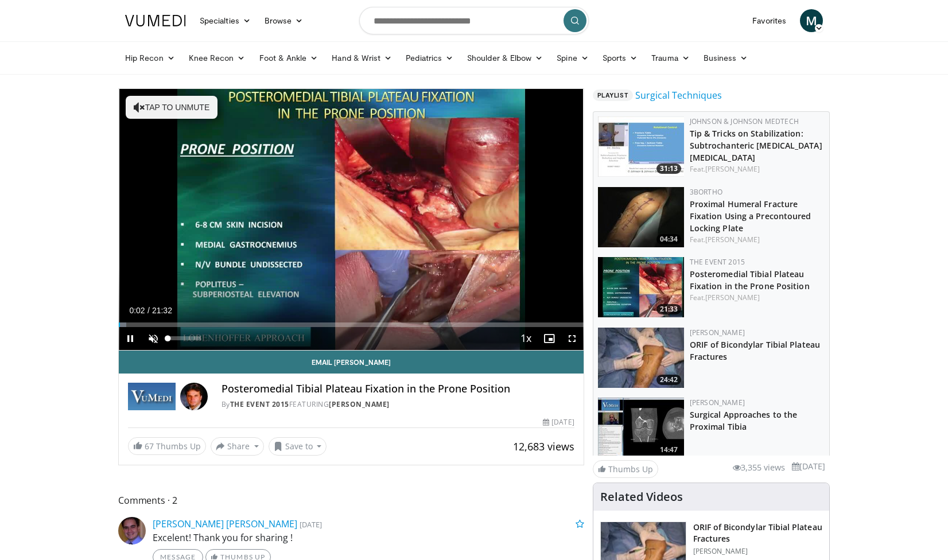 The height and width of the screenshot is (560, 948). What do you see at coordinates (620, 58) in the screenshot?
I see `a: Sports` at bounding box center [620, 58].